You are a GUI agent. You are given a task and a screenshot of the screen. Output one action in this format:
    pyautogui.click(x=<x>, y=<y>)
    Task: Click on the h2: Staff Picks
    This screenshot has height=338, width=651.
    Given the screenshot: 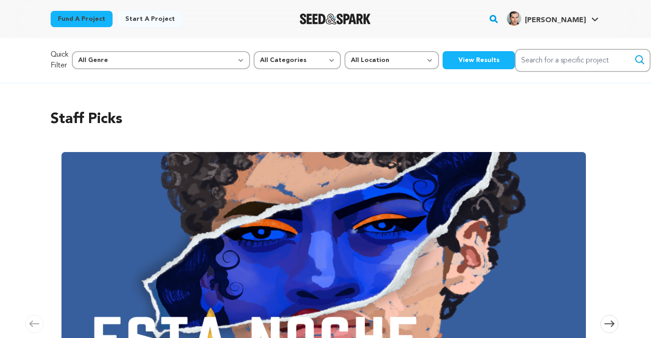 What is the action you would take?
    pyautogui.click(x=326, y=119)
    